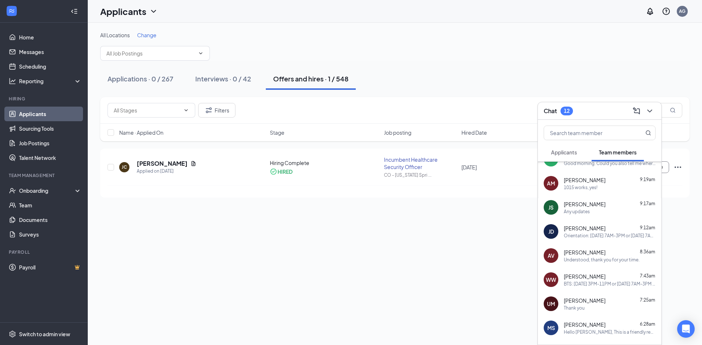 This screenshot has height=345, width=702. What do you see at coordinates (50, 129) in the screenshot?
I see `a: Sourcing Tools` at bounding box center [50, 129].